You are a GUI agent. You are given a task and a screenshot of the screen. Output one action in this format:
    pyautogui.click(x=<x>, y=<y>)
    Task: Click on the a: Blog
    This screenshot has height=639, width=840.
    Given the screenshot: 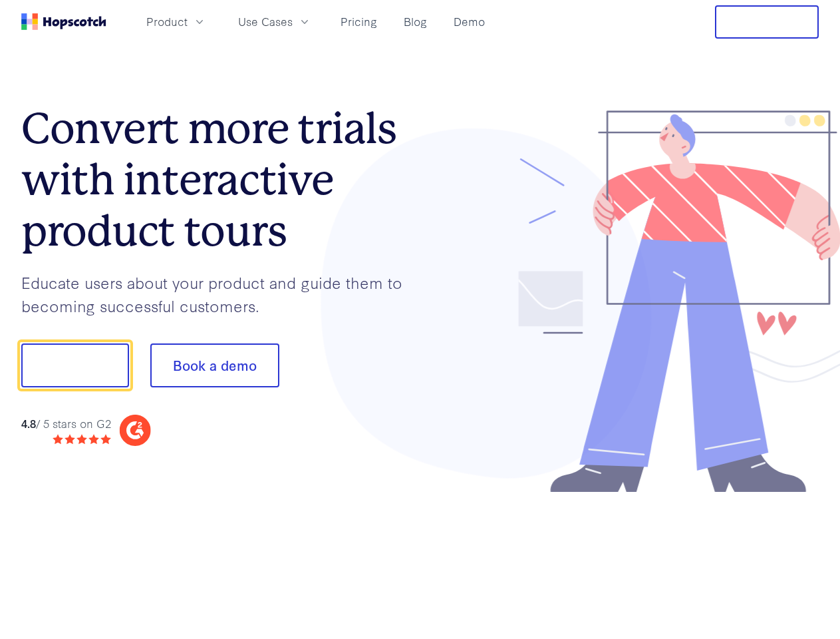 What is the action you would take?
    pyautogui.click(x=415, y=22)
    